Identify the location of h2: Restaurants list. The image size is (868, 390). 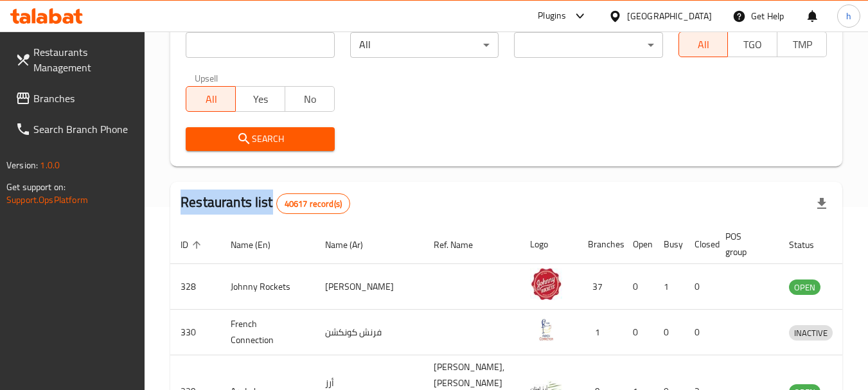
(265, 203).